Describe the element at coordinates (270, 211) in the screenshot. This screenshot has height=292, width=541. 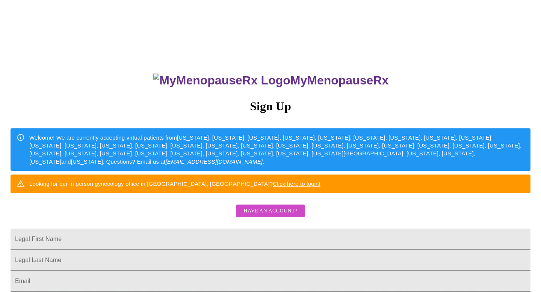
I see `button: Have an account?` at that location.